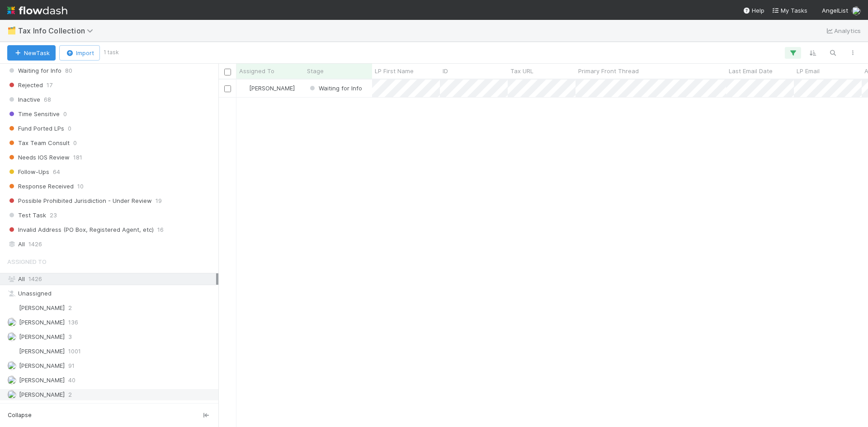  Describe the element at coordinates (12, 337) in the screenshot. I see `img: avatar_8e0a024e-b700-4f9f-aecf-6f1e79dccd3c.png` at that location.